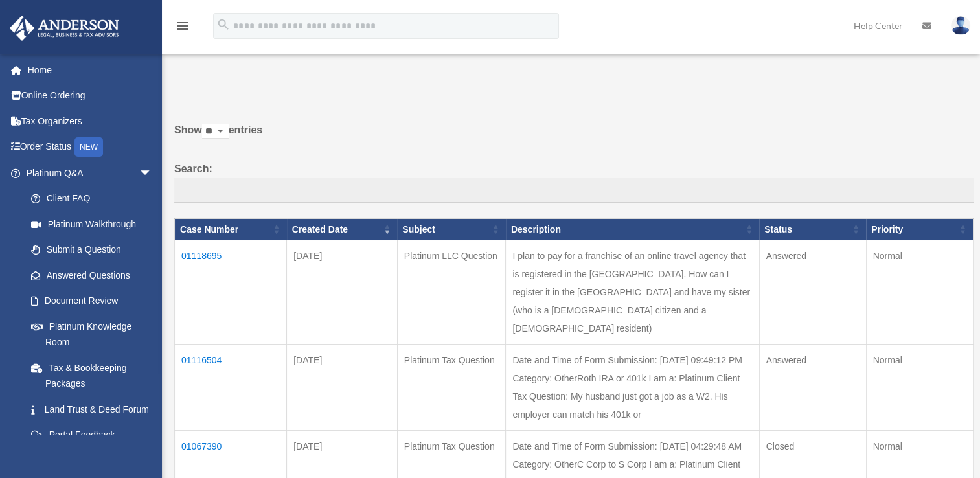 This screenshot has width=980, height=478. What do you see at coordinates (452, 388) in the screenshot?
I see `td: Platinum Tax Question` at bounding box center [452, 388].